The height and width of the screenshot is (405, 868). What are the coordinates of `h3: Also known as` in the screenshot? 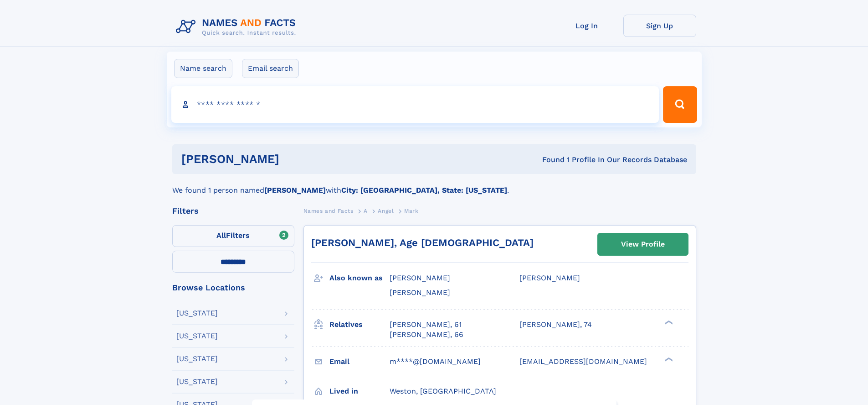 It's located at (360, 278).